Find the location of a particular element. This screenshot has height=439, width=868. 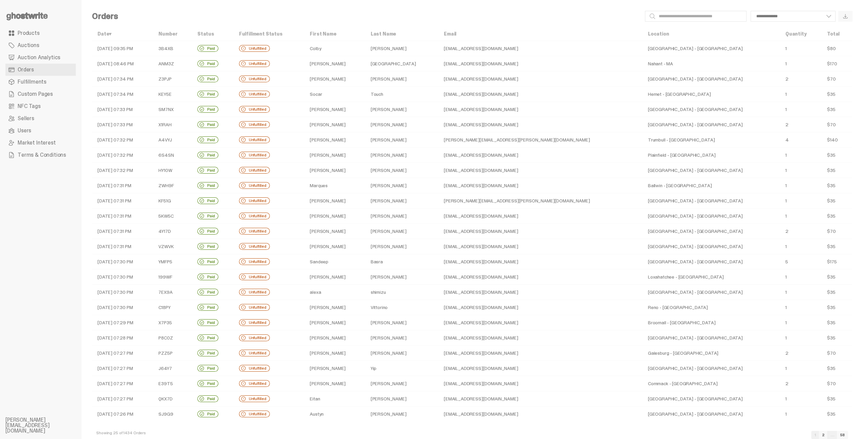

th: Number is located at coordinates (172, 34).